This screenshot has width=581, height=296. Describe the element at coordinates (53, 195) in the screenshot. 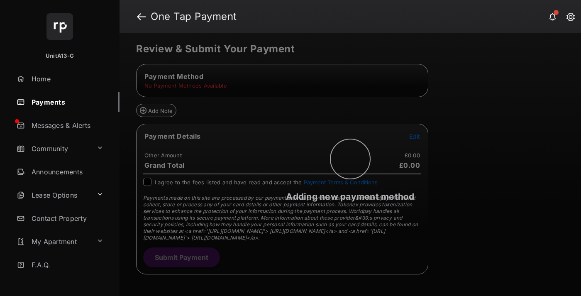

I see `a: Lease Options` at that location.